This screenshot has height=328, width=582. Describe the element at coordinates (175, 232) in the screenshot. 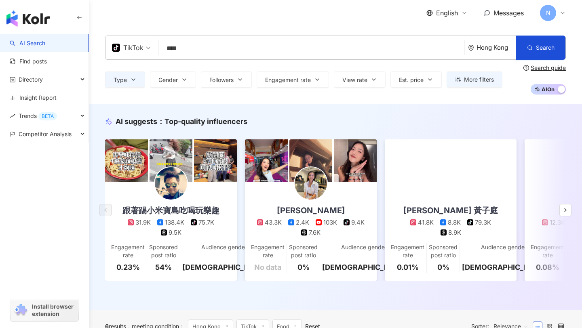

I see `div: 9.5K` at that location.